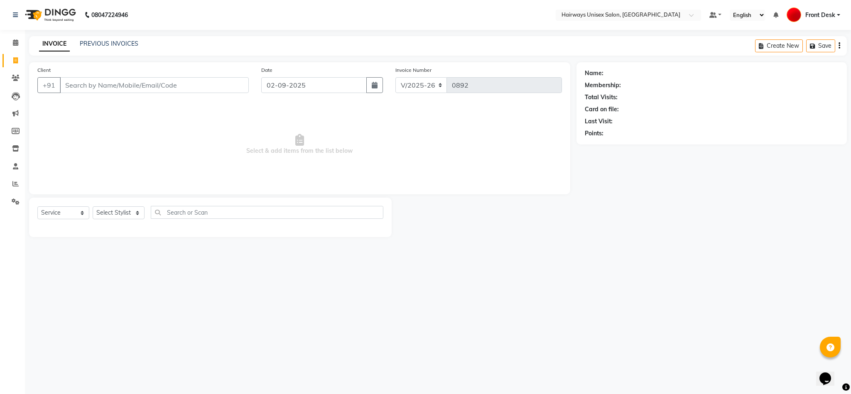 The height and width of the screenshot is (394, 851). Describe the element at coordinates (413, 70) in the screenshot. I see `label: Invoice Number` at that location.